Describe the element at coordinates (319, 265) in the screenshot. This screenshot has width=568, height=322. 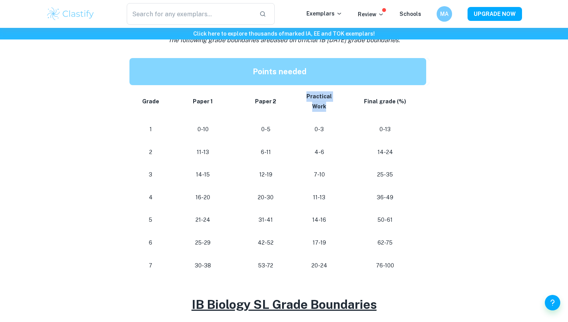
I see `p: 20-24` at that location.